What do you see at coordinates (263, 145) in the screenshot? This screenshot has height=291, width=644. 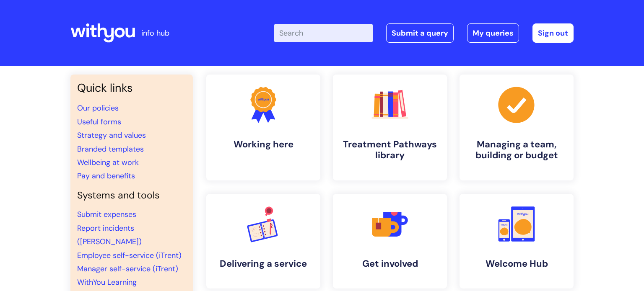 I see `h4: Working here` at bounding box center [263, 145].